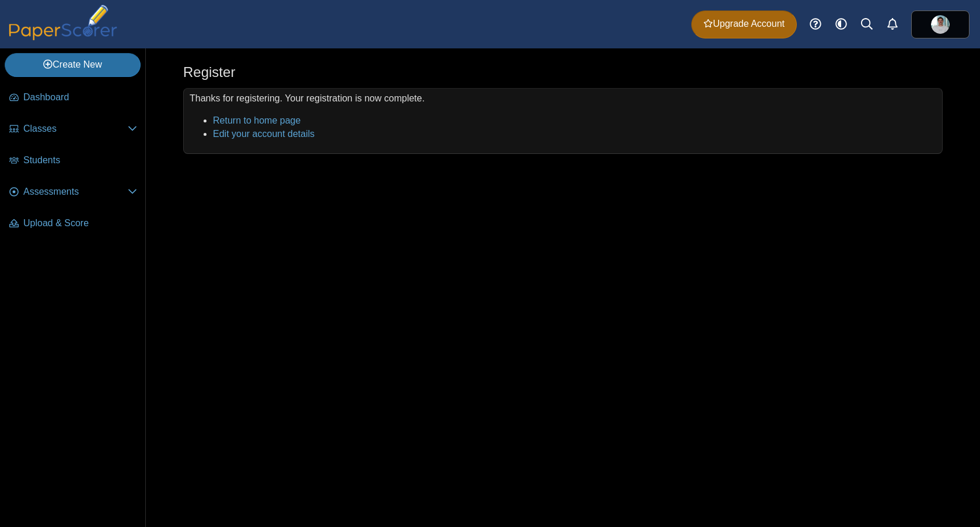  I want to click on a: Classes, so click(73, 130).